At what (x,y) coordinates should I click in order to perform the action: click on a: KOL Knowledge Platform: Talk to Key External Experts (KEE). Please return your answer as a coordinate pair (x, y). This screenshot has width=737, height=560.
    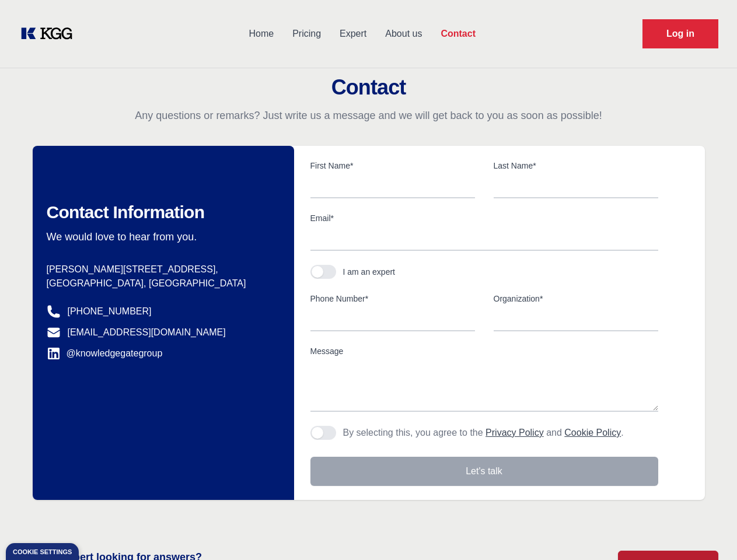
    Looking at the image, I should click on (50, 34).